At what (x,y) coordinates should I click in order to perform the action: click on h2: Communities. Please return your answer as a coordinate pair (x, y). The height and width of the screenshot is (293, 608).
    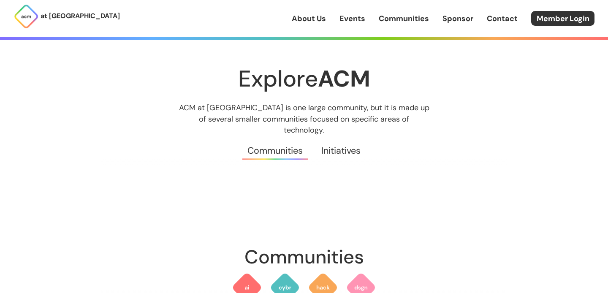
    Looking at the image, I should click on (304, 257).